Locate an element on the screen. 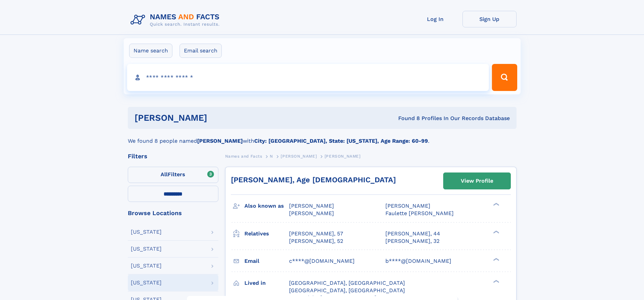  h3: Email is located at coordinates (267, 261).